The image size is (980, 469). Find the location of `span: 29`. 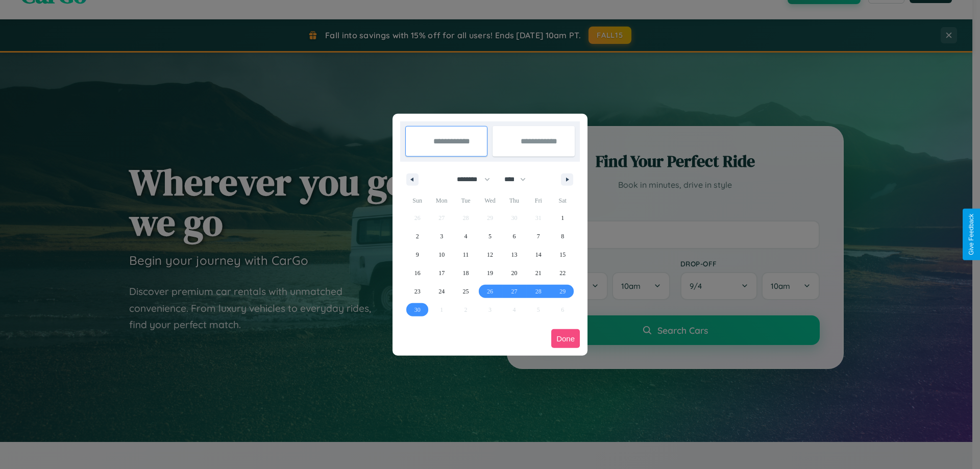

span: 29 is located at coordinates (563, 291).